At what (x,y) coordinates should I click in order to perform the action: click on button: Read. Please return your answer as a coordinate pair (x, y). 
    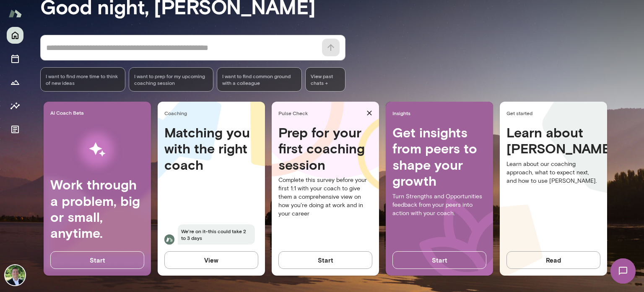
    Looking at the image, I should click on (554, 260).